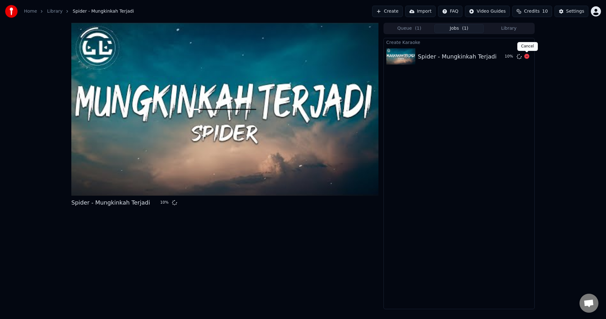 This screenshot has height=319, width=606. I want to click on img: youka, so click(11, 11).